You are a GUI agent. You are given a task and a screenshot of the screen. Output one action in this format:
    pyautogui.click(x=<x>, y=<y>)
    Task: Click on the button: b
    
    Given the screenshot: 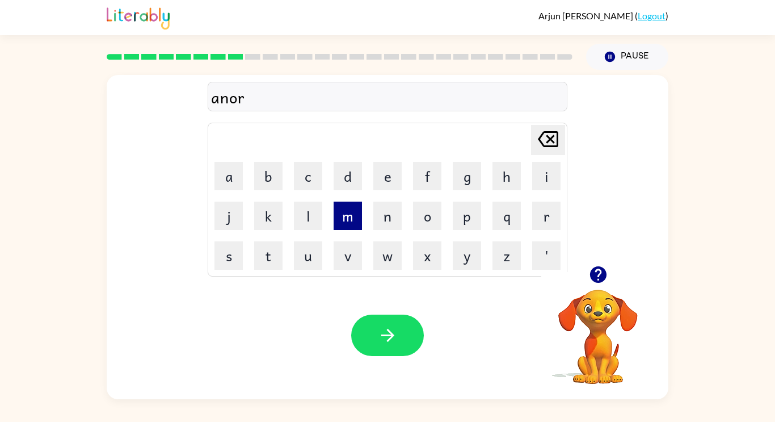 What is the action you would take?
    pyautogui.click(x=268, y=176)
    